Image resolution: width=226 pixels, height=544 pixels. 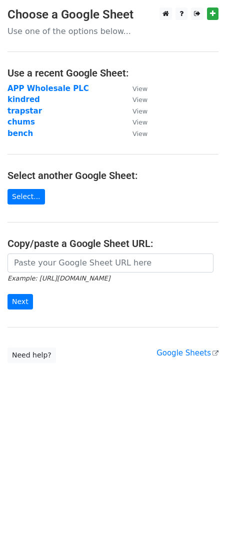 I want to click on strong: APP Wholesale PLC, so click(x=48, y=89).